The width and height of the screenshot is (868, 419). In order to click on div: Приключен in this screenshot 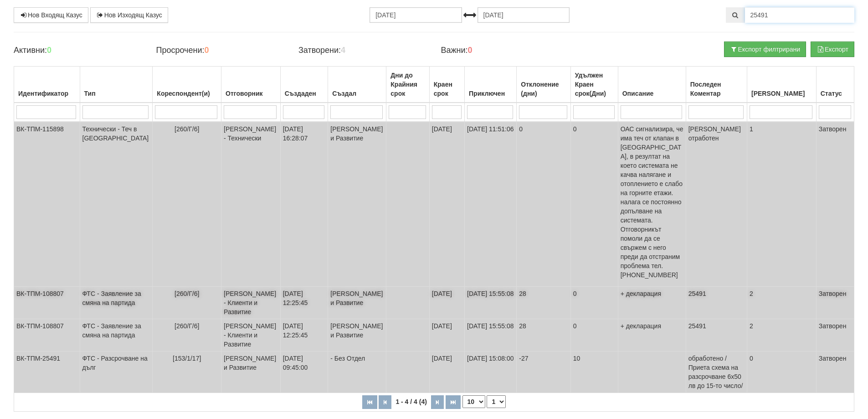, I will do `click(491, 93)`.